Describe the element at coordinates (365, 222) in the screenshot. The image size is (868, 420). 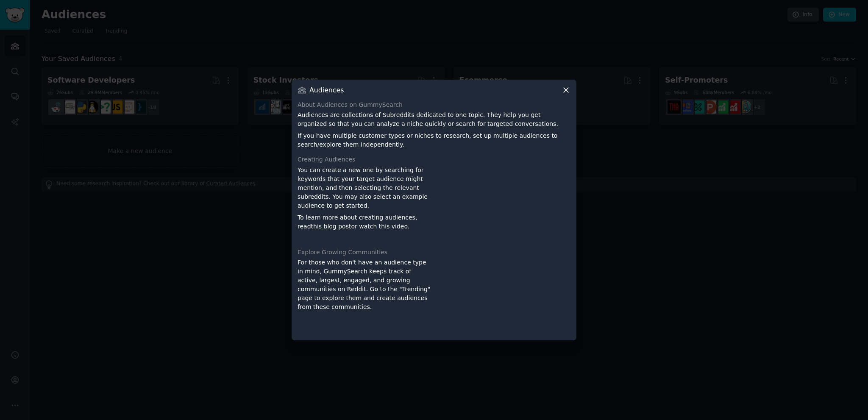
I see `p: To learn more about creating audiences, read or watch this video.` at that location.